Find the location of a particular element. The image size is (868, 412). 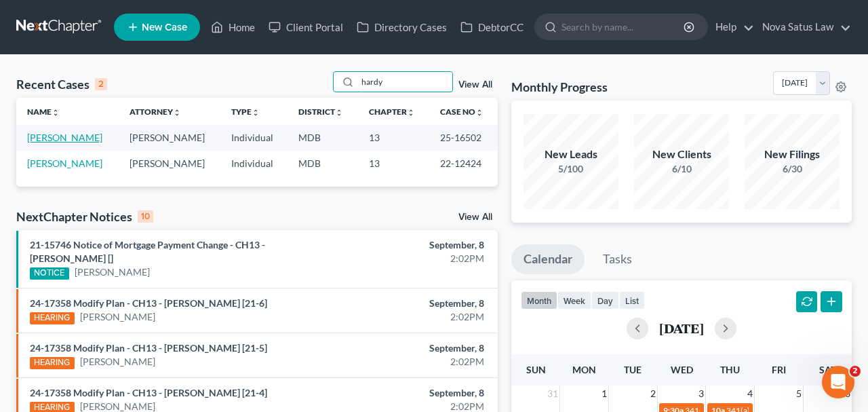

span: Fri is located at coordinates (778, 369).